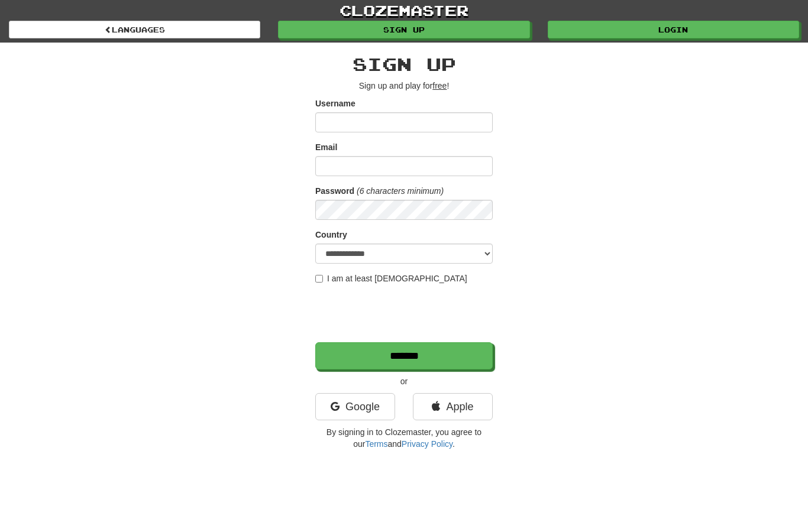  I want to click on p: By signing in to Clozemaster, you agree to our and ., so click(404, 438).